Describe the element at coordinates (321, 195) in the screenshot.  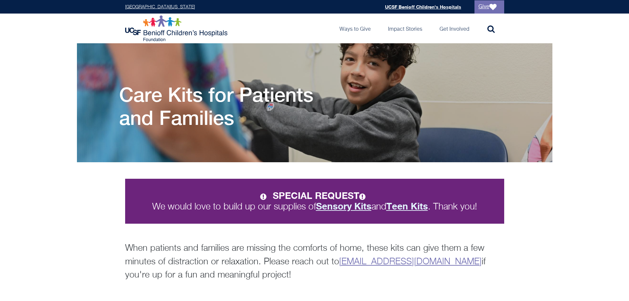
I see `strong: SPECIAL REQUEST` at that location.